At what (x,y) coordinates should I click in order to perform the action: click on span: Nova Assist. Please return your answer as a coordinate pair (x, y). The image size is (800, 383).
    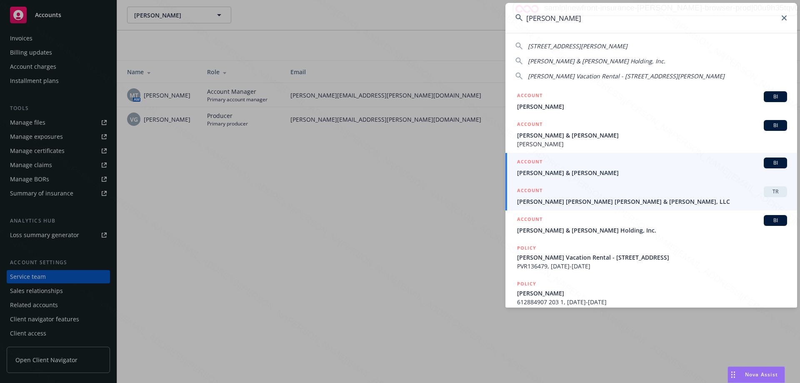
    Looking at the image, I should click on (761, 374).